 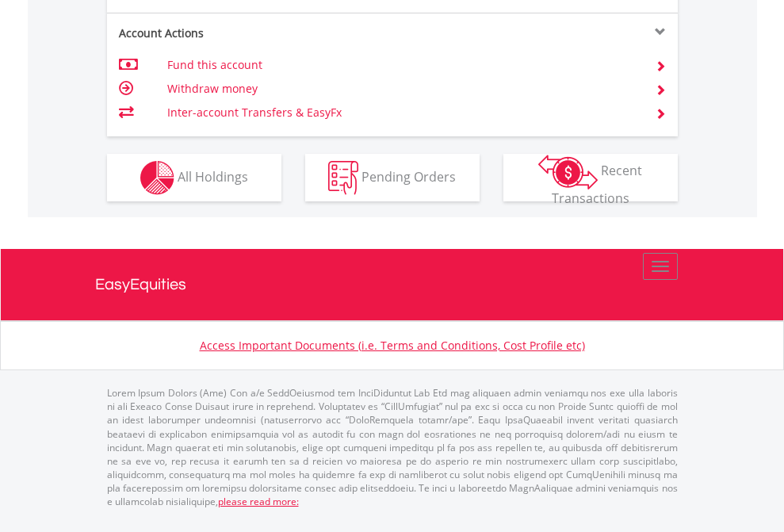 What do you see at coordinates (409, 176) in the screenshot?
I see `span: Pending Orders` at bounding box center [409, 176].